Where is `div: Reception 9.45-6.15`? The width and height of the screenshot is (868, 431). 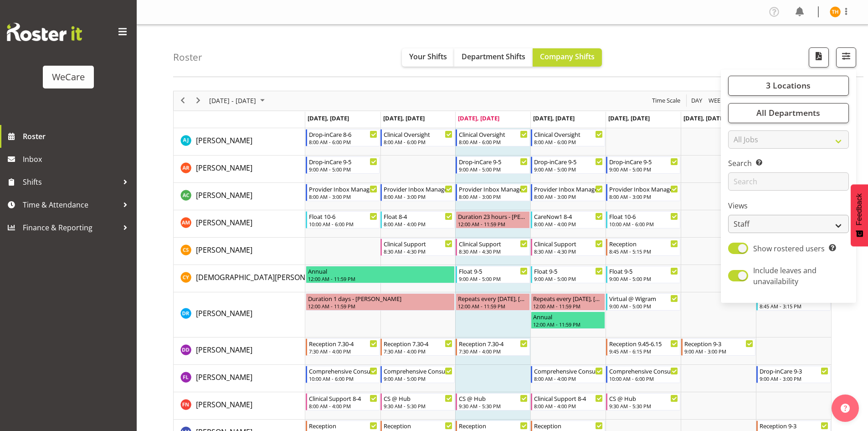 div: Reception 9.45-6.15 is located at coordinates (643, 343).